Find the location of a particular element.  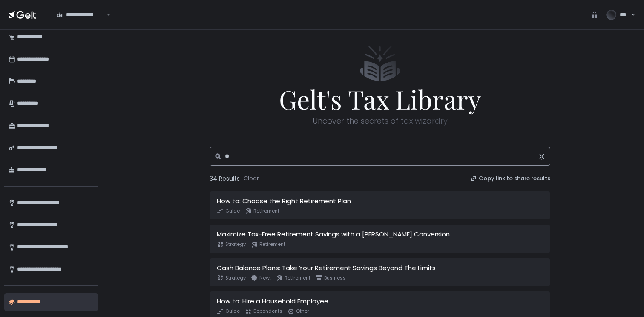

div: Cash Balance Plans: Take Your Retirement Savings Beyond The Limits is located at coordinates (380, 268).